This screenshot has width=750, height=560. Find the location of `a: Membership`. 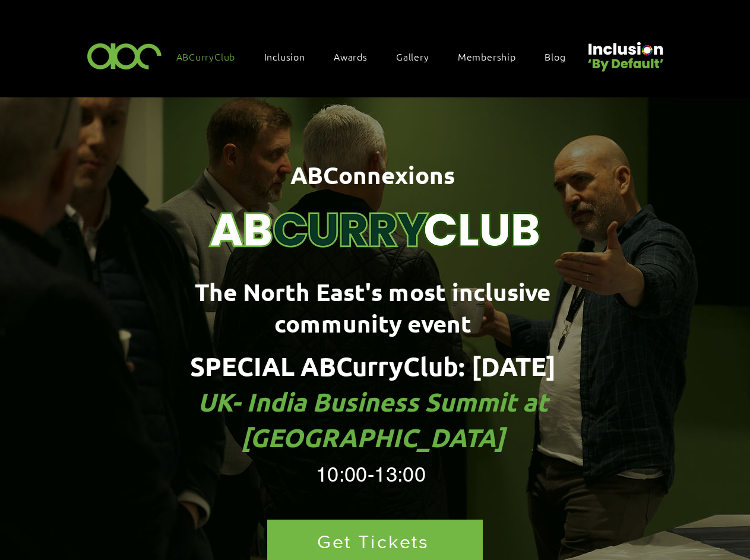

a: Membership is located at coordinates (493, 56).